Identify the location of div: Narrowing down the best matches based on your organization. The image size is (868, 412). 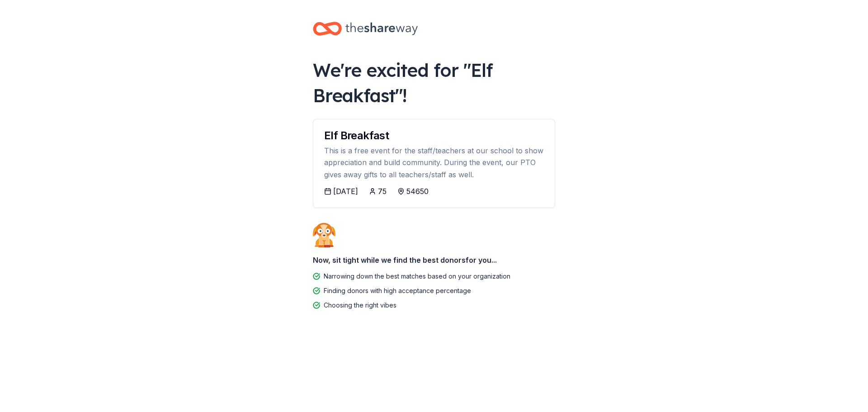
(416, 276).